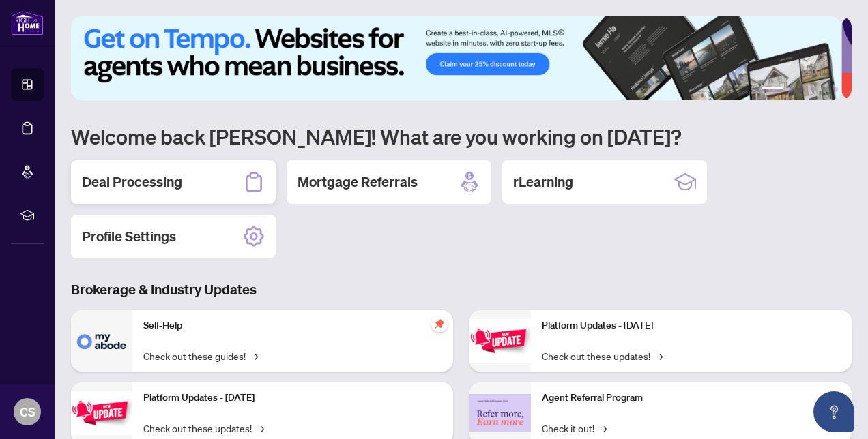 The height and width of the screenshot is (439, 868). What do you see at coordinates (456, 58) in the screenshot?
I see `img: Slide 0` at bounding box center [456, 58].